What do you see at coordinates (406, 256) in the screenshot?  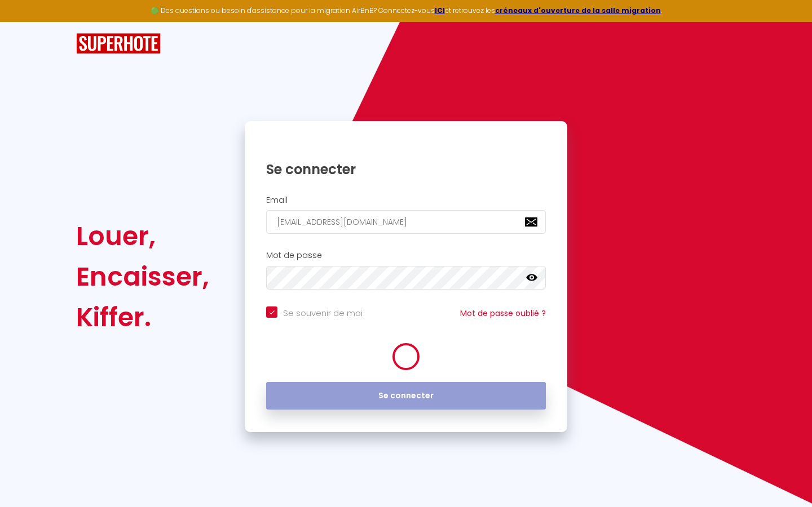 I see `h2: Mot de passe` at bounding box center [406, 256].